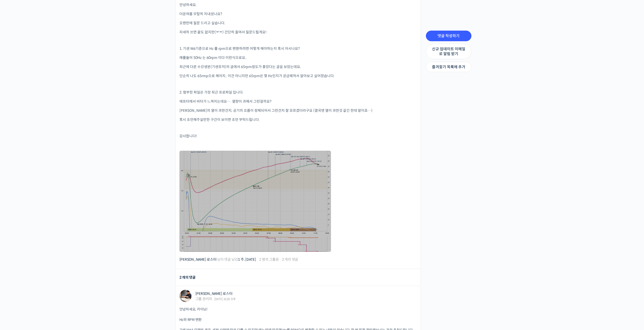 The image size is (644, 330). What do you see at coordinates (186, 296) in the screenshot?
I see `a: "윤원균 로스터"님 프로필 보기` at bounding box center [186, 296].